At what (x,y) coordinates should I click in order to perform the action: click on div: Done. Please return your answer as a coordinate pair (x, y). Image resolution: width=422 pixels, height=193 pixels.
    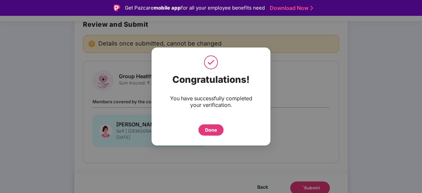
    Looking at the image, I should click on (211, 130).